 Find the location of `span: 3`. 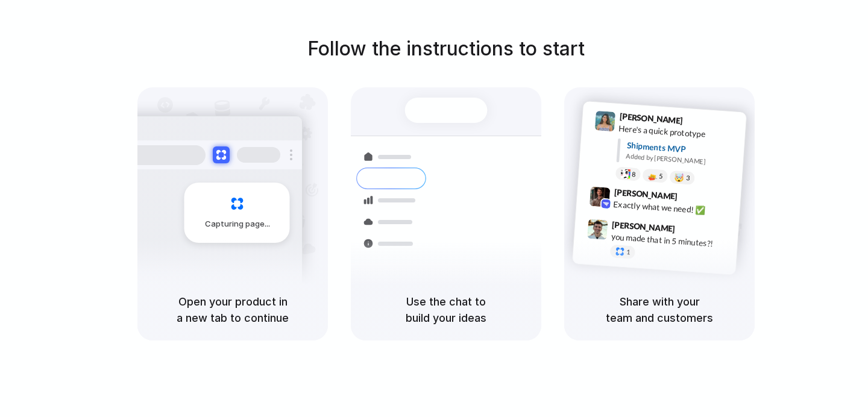

span: 3 is located at coordinates (688, 178).